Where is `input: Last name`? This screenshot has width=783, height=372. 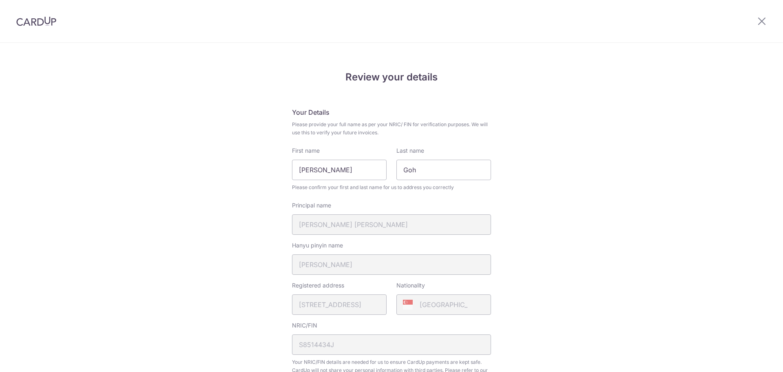
input: Last name is located at coordinates (444, 170).